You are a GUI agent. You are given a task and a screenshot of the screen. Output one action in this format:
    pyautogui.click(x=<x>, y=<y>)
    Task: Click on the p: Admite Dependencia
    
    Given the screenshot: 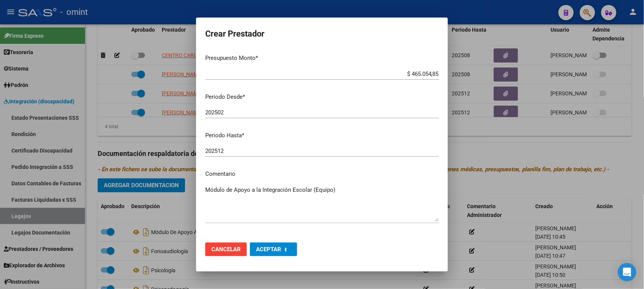 What is the action you would take?
    pyautogui.click(x=322, y=240)
    